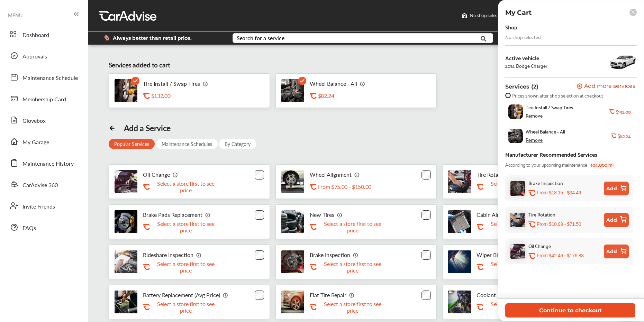 The width and height of the screenshot is (644, 322). I want to click on span: Prices shown after shop selection at checkout, so click(557, 95).